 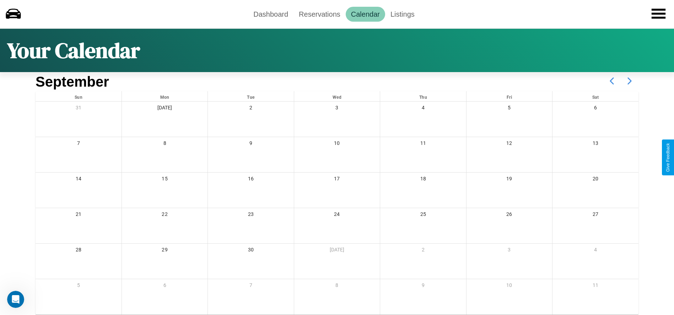 I want to click on div: 28, so click(x=79, y=251).